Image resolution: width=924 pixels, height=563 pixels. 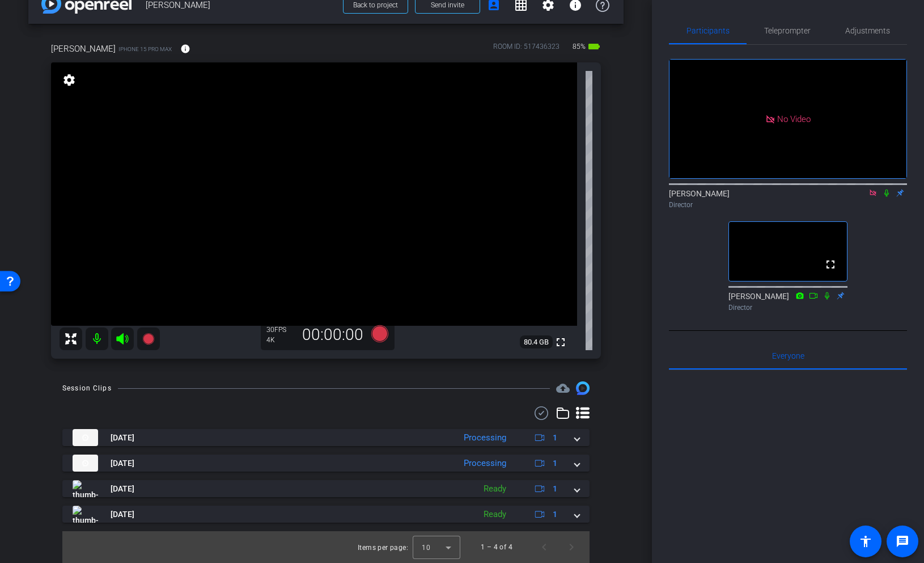 What do you see at coordinates (793, 118) in the screenshot?
I see `span: No Video` at bounding box center [793, 118].